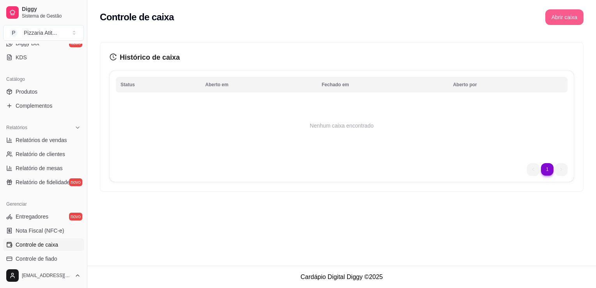 The width and height of the screenshot is (596, 288). I want to click on div: Gerenciar, so click(43, 204).